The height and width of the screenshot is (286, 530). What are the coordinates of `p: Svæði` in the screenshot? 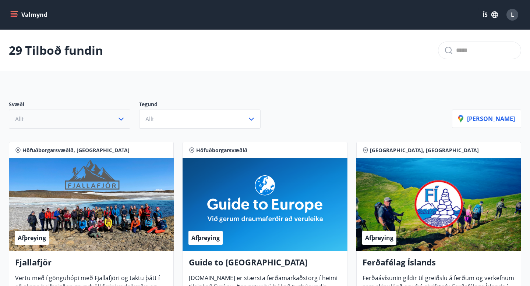 It's located at (74, 105).